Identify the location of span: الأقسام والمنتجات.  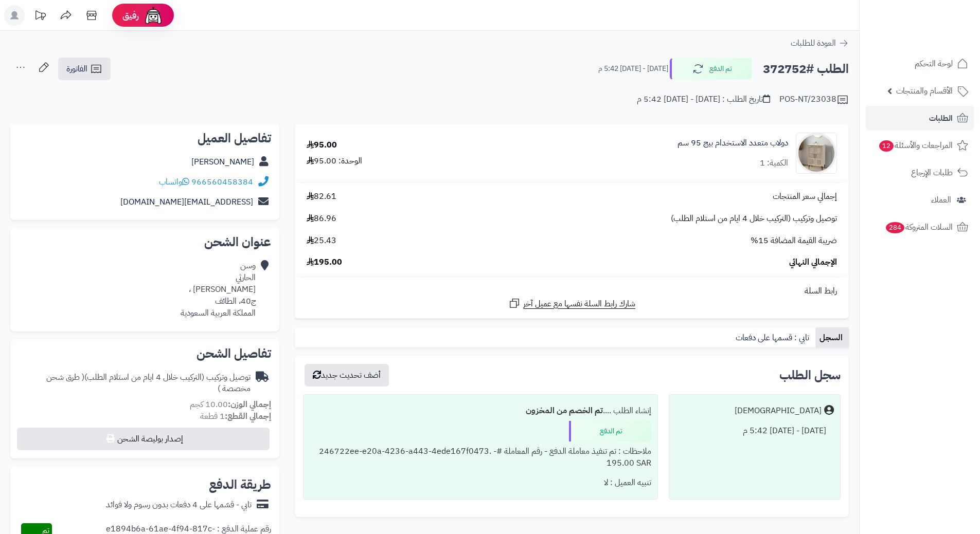
(924, 92).